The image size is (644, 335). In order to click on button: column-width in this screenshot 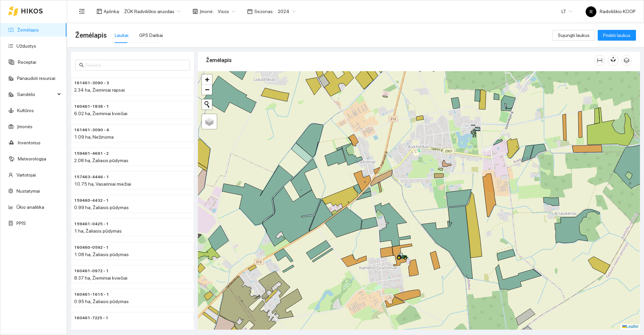, I will do `click(600, 61)`.